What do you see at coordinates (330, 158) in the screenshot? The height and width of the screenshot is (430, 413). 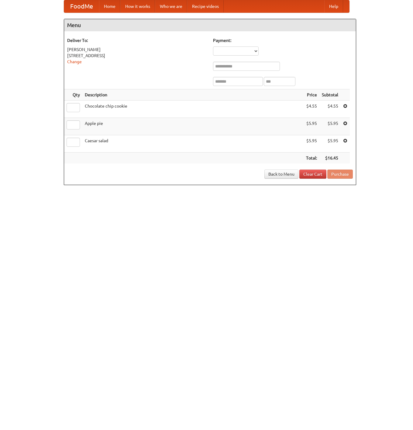 I see `th: $16.45` at bounding box center [330, 158].